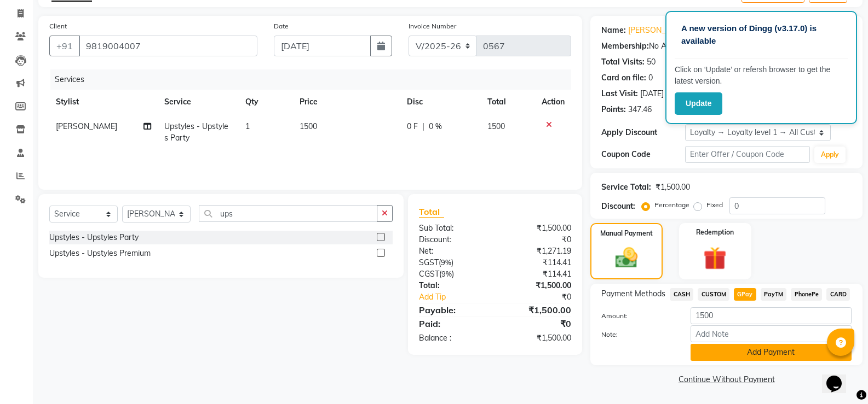 This screenshot has width=868, height=404. What do you see at coordinates (198, 102) in the screenshot?
I see `th: Service` at bounding box center [198, 102].